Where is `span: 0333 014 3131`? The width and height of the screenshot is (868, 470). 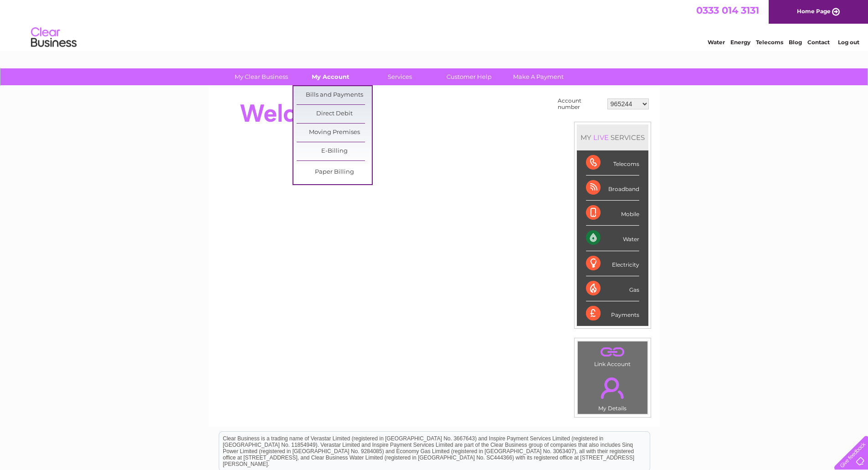
span: 0333 014 3131 is located at coordinates (728, 10).